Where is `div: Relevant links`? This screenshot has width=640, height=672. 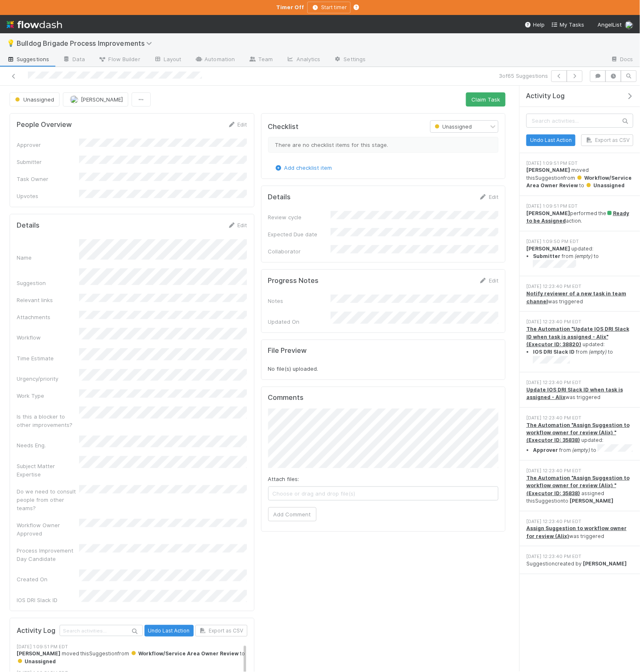
div: Relevant links is located at coordinates (48, 300).